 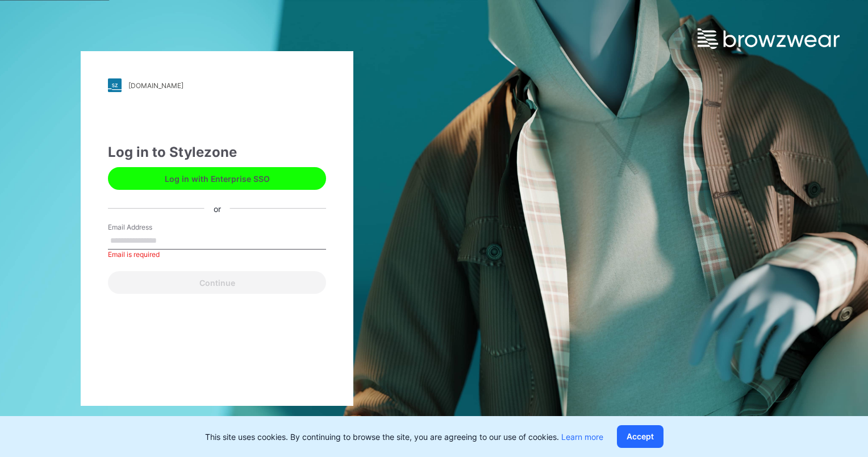 What do you see at coordinates (769, 38) in the screenshot?
I see `img: browzwear-logo.e42bd6dac1945053ebaf764b6aa21510.svg` at bounding box center [769, 38].